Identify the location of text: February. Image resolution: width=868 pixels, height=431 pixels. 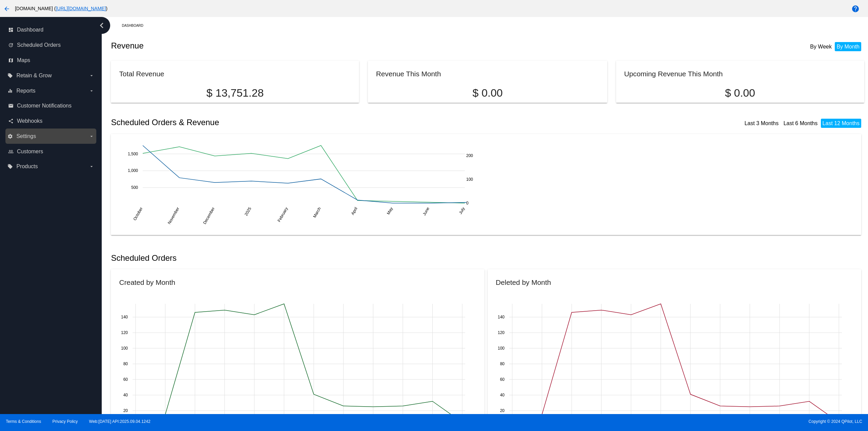
(282, 214).